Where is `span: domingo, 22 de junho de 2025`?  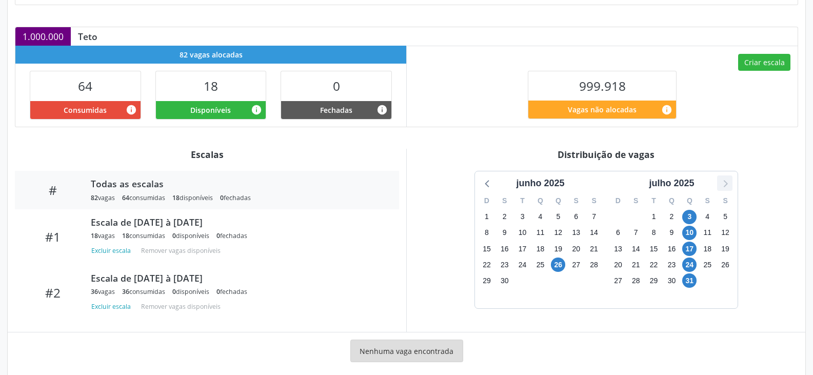 span: domingo, 22 de junho de 2025 is located at coordinates (487, 265).